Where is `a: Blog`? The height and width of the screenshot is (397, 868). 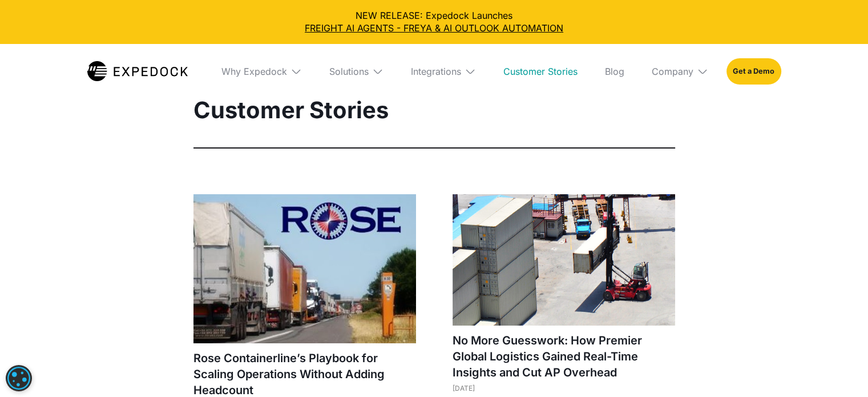 a: Blog is located at coordinates (614, 71).